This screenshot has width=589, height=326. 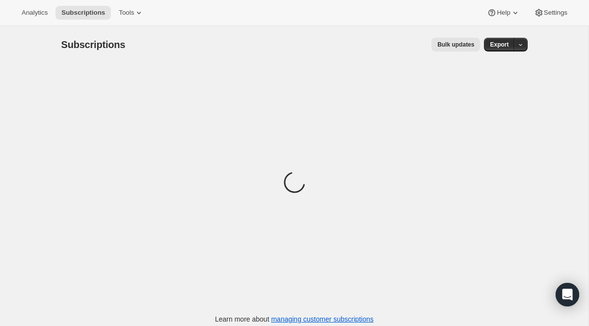 What do you see at coordinates (34, 13) in the screenshot?
I see `button: Analytics` at bounding box center [34, 13].